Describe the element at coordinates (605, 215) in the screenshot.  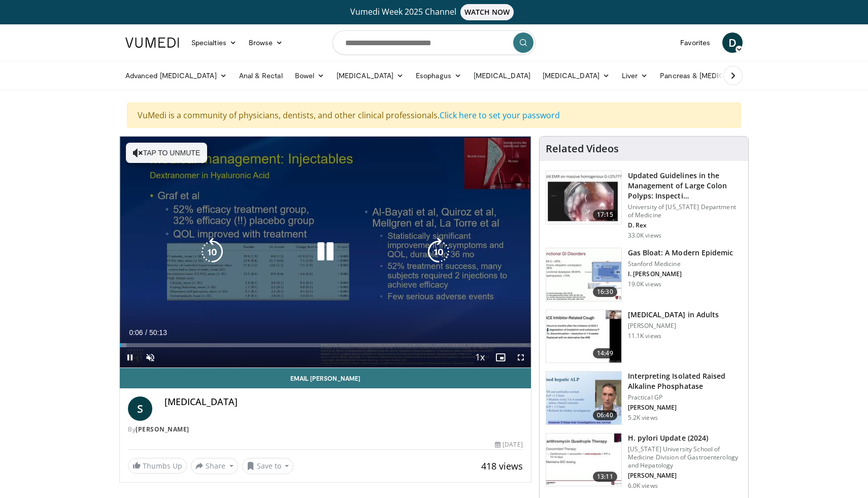
I see `span: 17:15` at that location.